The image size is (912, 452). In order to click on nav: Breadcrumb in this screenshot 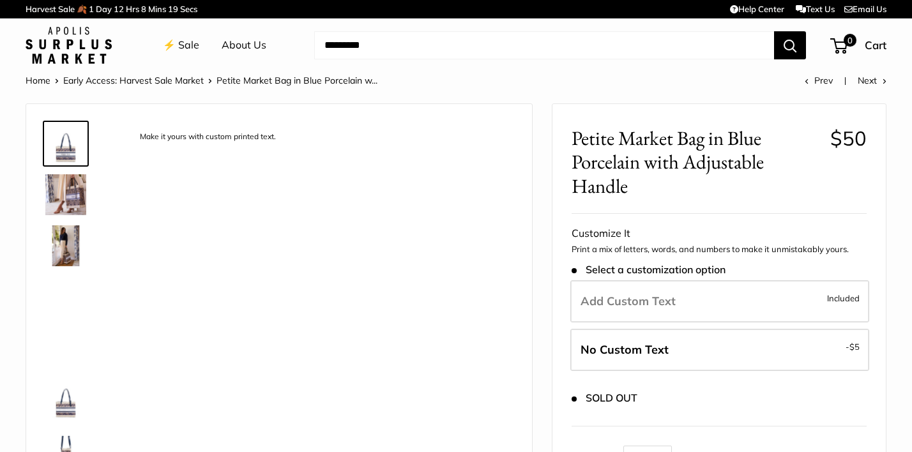, I will do `click(201, 80)`.